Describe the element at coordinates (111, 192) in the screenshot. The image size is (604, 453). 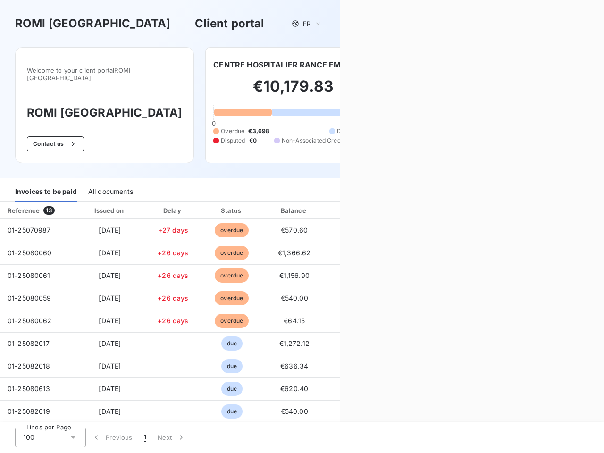
I see `div: All documents` at that location.